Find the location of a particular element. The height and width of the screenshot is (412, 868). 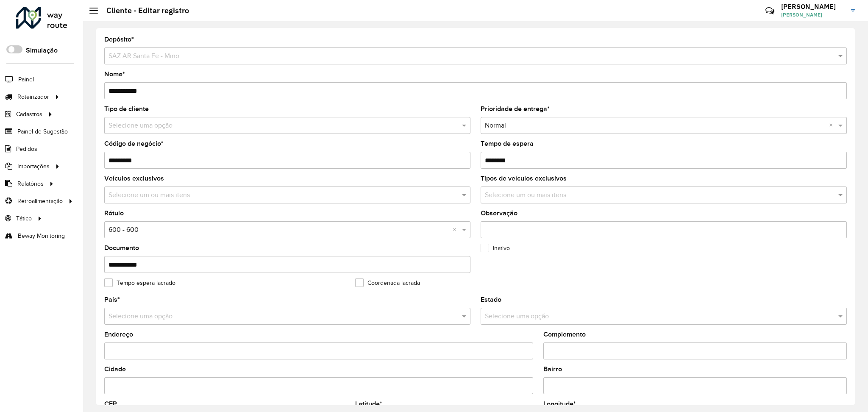

span: Pedidos is located at coordinates (27, 149).